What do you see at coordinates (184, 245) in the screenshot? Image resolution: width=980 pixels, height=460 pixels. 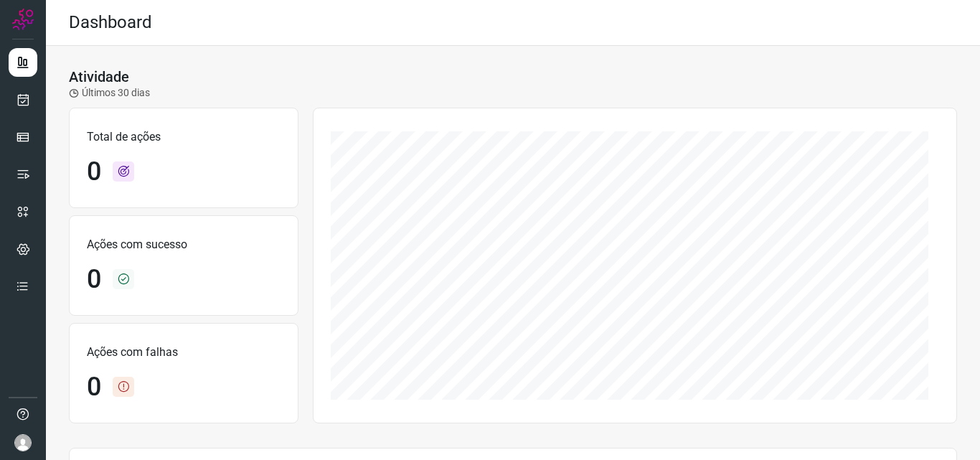 I see `p: Ações com sucesso` at bounding box center [184, 245].